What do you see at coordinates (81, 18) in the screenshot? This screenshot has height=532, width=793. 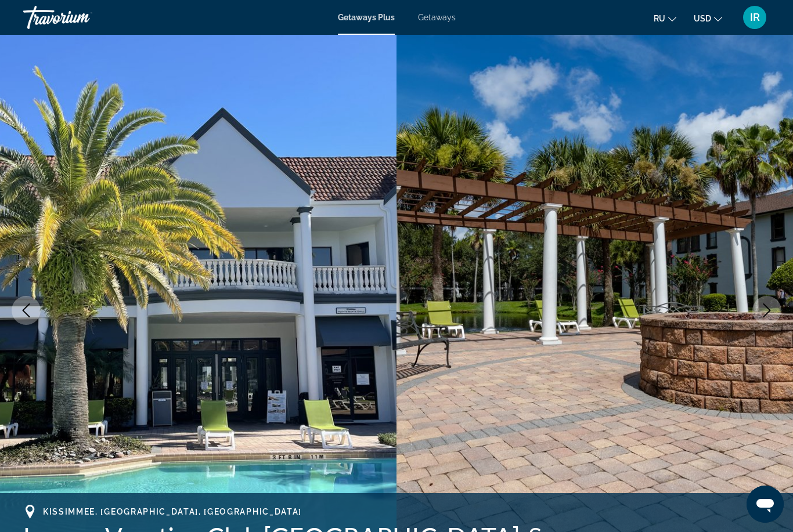 I see `a: Travorium` at bounding box center [81, 18].